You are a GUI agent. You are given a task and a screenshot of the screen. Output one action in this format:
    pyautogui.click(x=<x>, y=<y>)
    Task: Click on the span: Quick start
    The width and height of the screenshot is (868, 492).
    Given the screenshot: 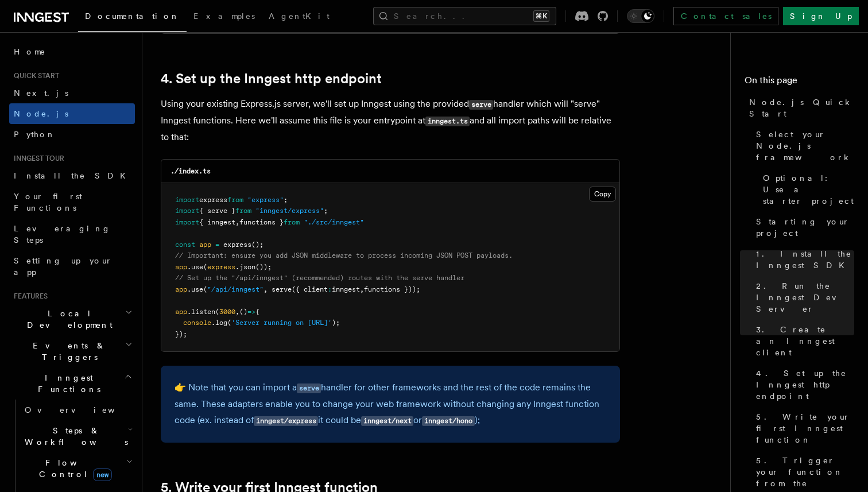 What is the action you would take?
    pyautogui.click(x=34, y=76)
    